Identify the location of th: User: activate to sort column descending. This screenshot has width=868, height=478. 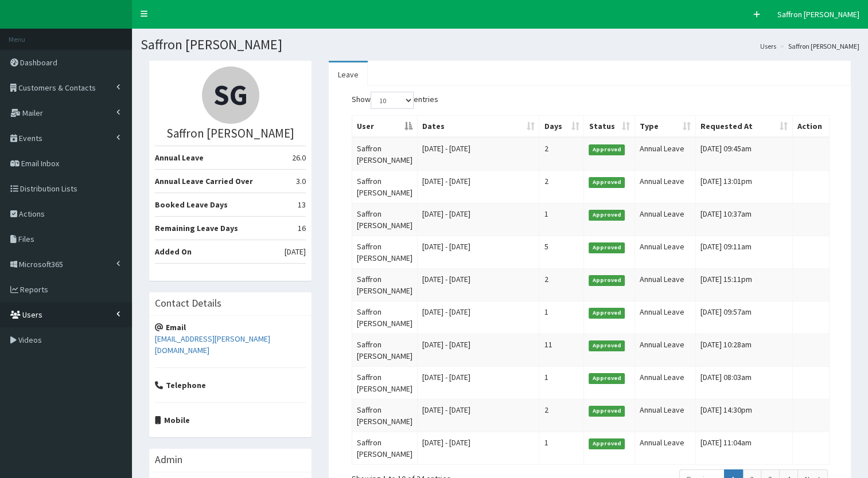
(385, 126).